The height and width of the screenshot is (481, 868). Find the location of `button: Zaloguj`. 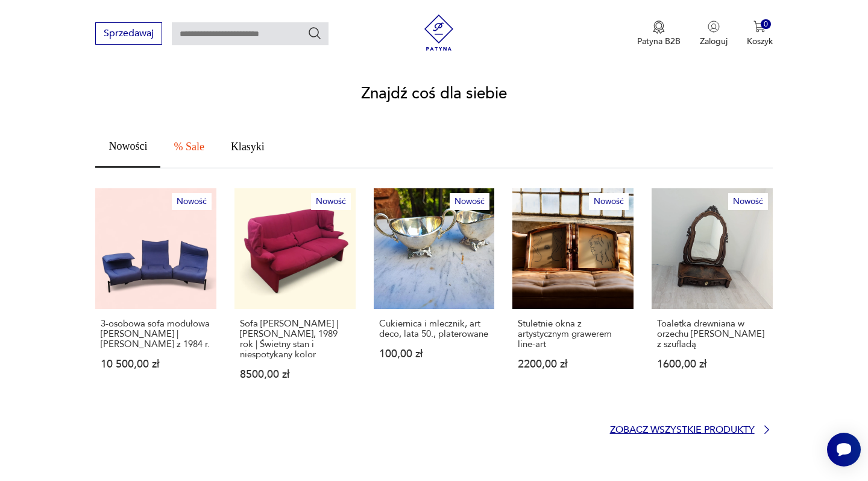

button: Zaloguj is located at coordinates (714, 33).